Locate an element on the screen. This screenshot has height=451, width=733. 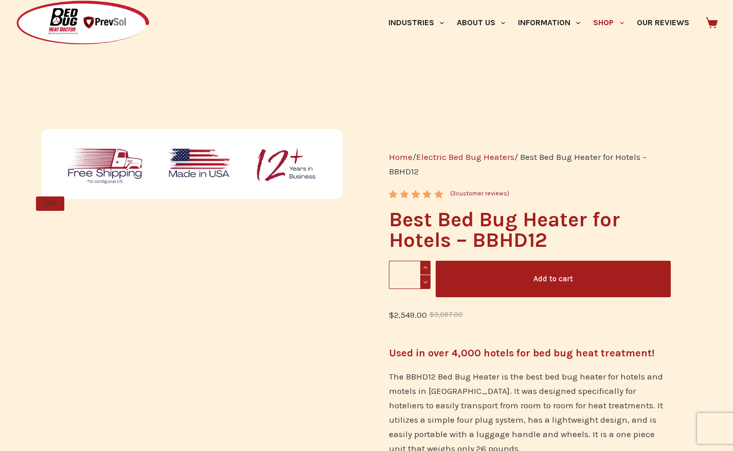
button: Add to cart is located at coordinates (553, 279).